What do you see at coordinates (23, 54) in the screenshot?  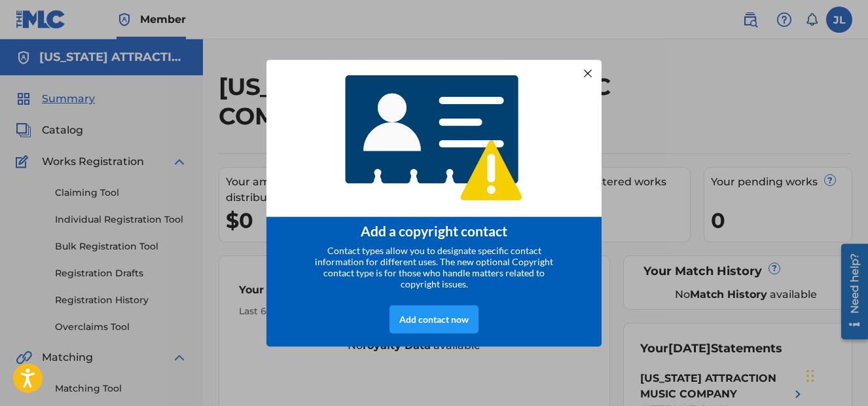 I see `div: Open Resource Center` at bounding box center [23, 54].